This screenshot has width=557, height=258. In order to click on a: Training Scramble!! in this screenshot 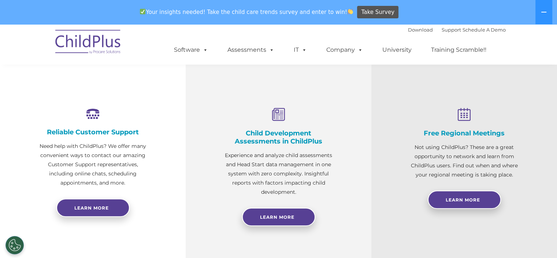, I will do `click(459, 50)`.